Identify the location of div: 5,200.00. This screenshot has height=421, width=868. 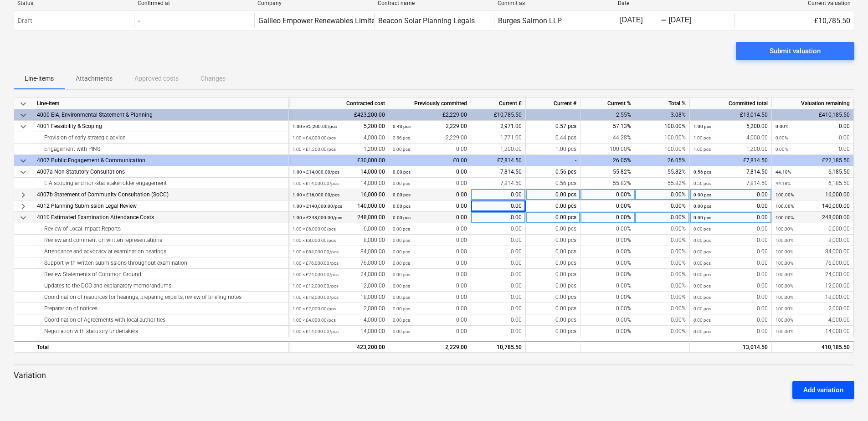
(338, 126).